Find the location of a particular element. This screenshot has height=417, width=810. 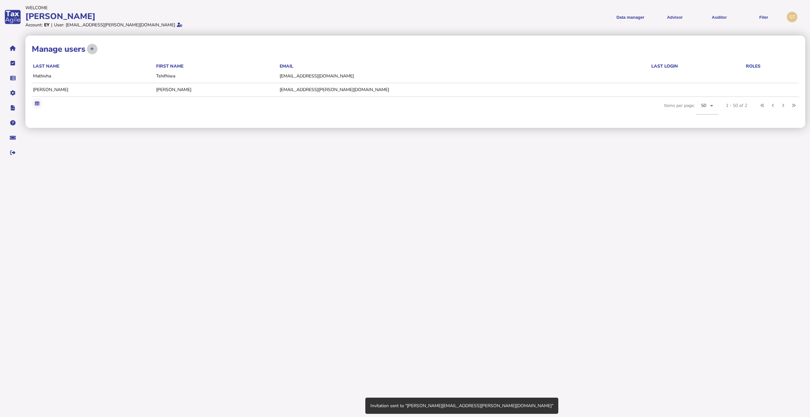

button: Sign out is located at coordinates (13, 153).